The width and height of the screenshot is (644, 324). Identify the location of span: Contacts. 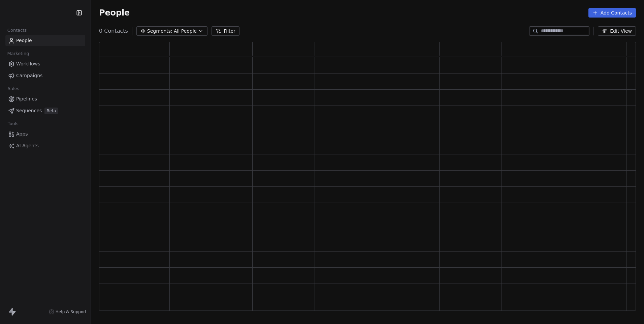
(17, 31).